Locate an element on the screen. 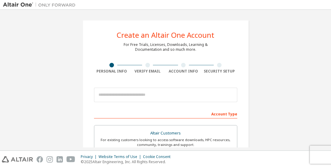 This screenshot has width=331, height=168. p: © 2025 Altair Engineering, Inc. All Rights Reserved. is located at coordinates (127, 162).